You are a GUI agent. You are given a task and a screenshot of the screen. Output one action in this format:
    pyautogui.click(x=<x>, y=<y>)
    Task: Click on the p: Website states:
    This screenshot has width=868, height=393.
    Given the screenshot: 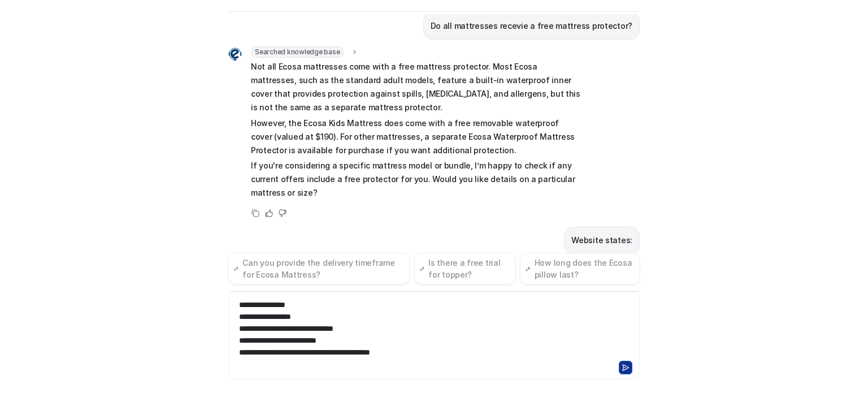 What is the action you would take?
    pyautogui.click(x=602, y=240)
    